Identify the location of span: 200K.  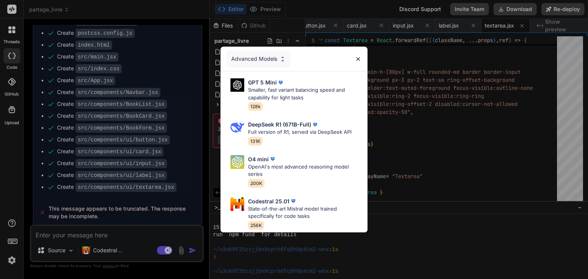
(256, 183).